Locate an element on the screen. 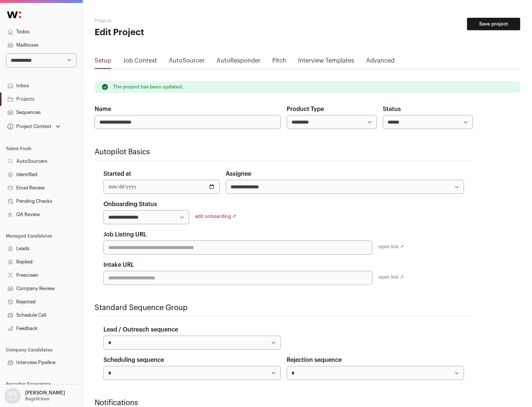 The height and width of the screenshot is (407, 532). h2: Projects is located at coordinates (166, 21).